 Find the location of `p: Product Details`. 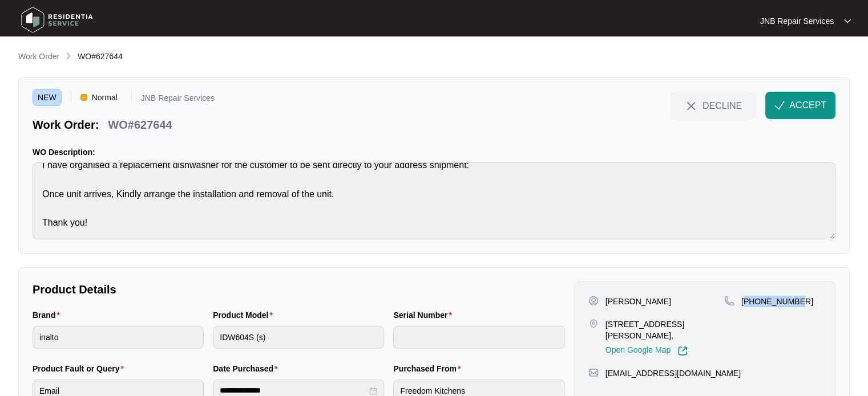

p: Product Details is located at coordinates (298, 290).